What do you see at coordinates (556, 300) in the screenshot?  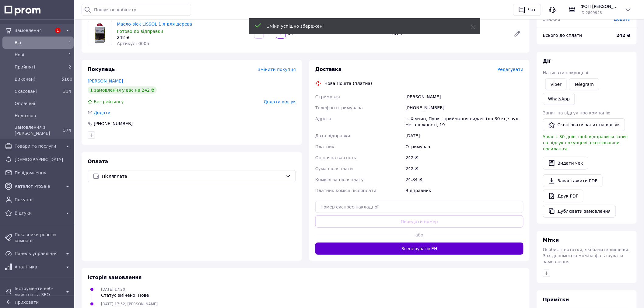 I see `span: Примітки` at bounding box center [556, 300].